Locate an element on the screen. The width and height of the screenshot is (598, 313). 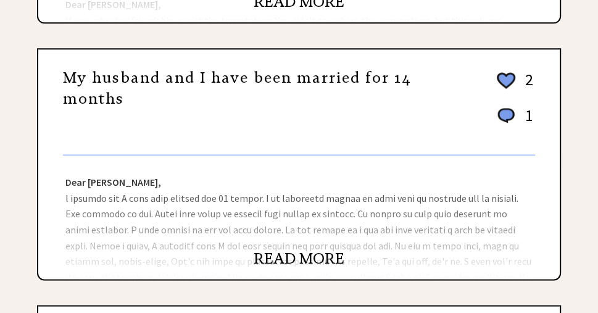
td: 1 is located at coordinates (526, 121).